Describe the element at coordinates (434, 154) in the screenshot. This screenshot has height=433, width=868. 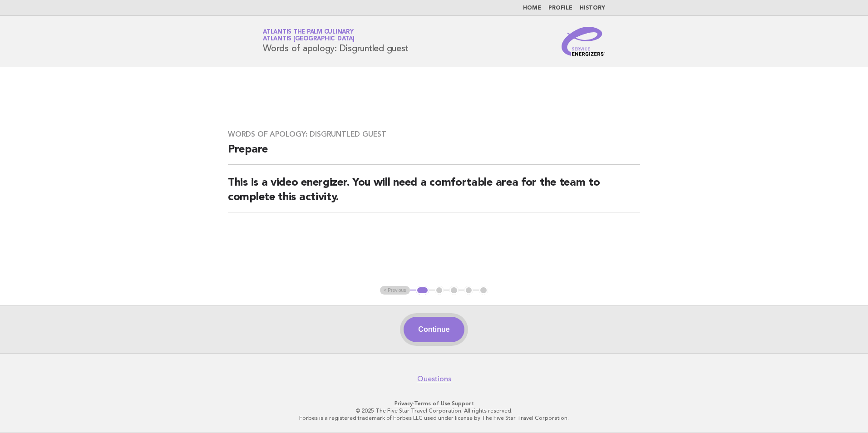
I see `h2: Prepare` at that location.